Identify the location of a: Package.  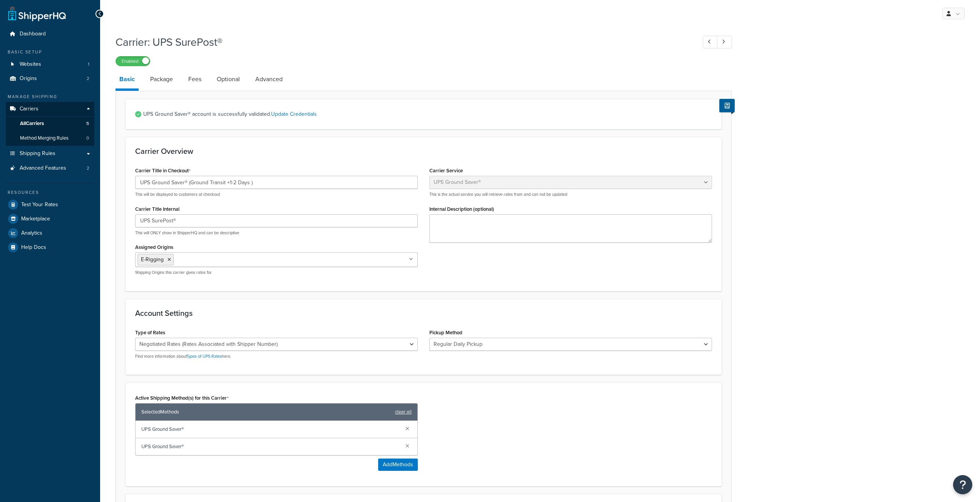
(161, 79).